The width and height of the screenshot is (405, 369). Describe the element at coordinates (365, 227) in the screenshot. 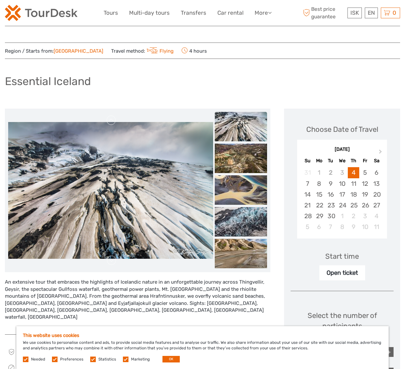

I see `div: Choose Friday, October 10th, 2025` at that location.